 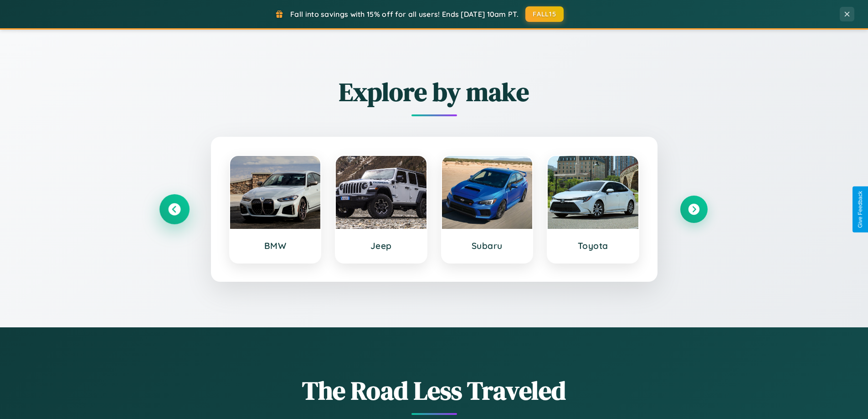 I want to click on h3: BMW, so click(x=275, y=246).